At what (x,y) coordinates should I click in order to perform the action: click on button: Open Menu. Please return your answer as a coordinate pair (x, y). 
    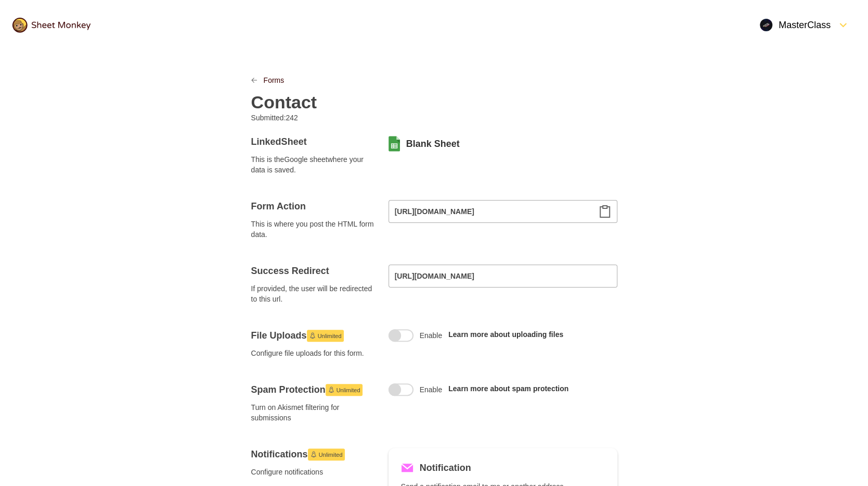
    Looking at the image, I should click on (805, 25).